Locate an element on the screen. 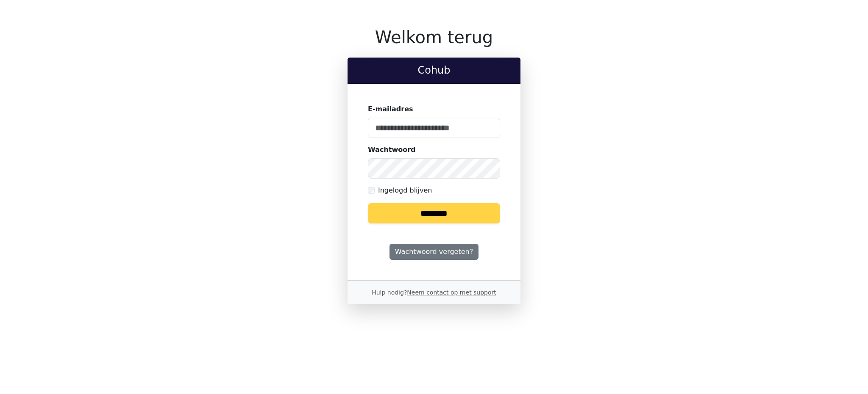 This screenshot has height=394, width=868. h2: Cohub is located at coordinates (434, 70).